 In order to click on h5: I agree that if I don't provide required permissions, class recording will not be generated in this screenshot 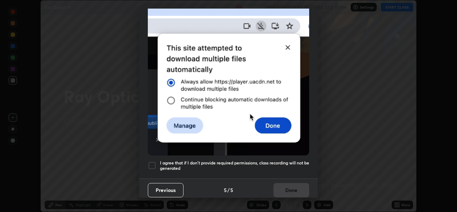, I will do `click(234, 165)`.